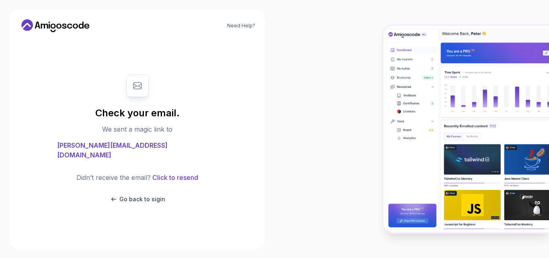 The image size is (549, 258). I want to click on h1: Check your email., so click(137, 113).